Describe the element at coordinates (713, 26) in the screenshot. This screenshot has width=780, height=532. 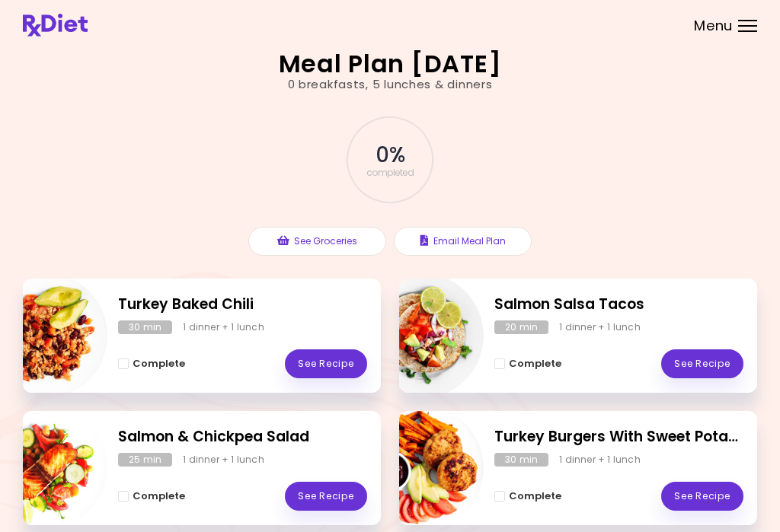
I see `span: Menu` at that location.